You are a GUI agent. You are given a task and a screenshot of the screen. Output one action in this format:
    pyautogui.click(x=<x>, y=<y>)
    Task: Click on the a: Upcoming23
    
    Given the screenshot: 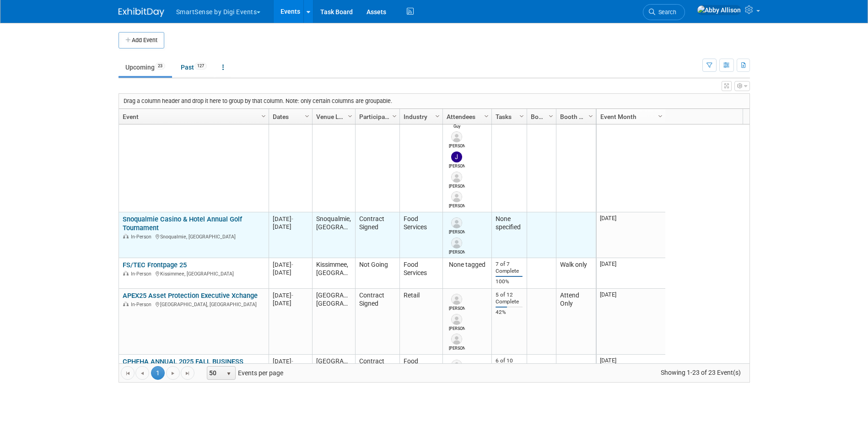 What is the action you would take?
    pyautogui.click(x=145, y=67)
    